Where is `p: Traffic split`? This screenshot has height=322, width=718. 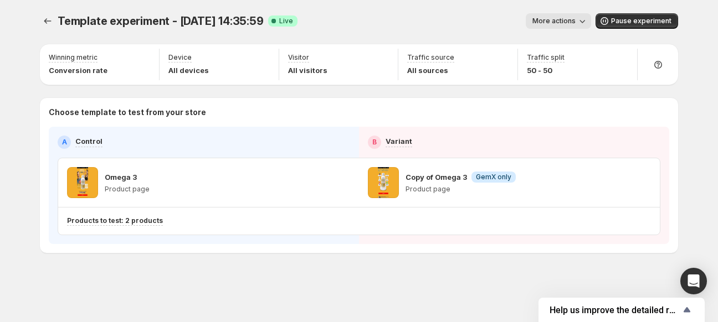 p: Traffic split is located at coordinates (546, 58).